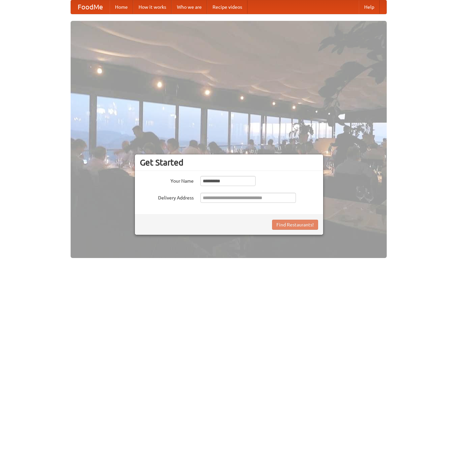 The image size is (457, 476). I want to click on button: Find Restaurants!, so click(295, 225).